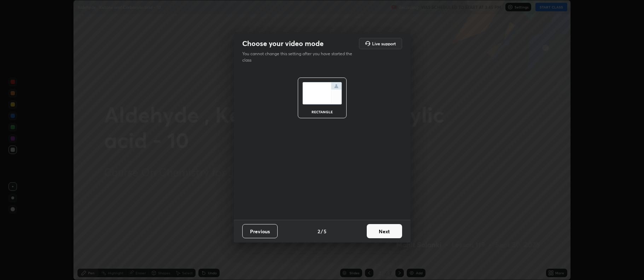 The height and width of the screenshot is (280, 644). I want to click on div: rectangle, so click(322, 112).